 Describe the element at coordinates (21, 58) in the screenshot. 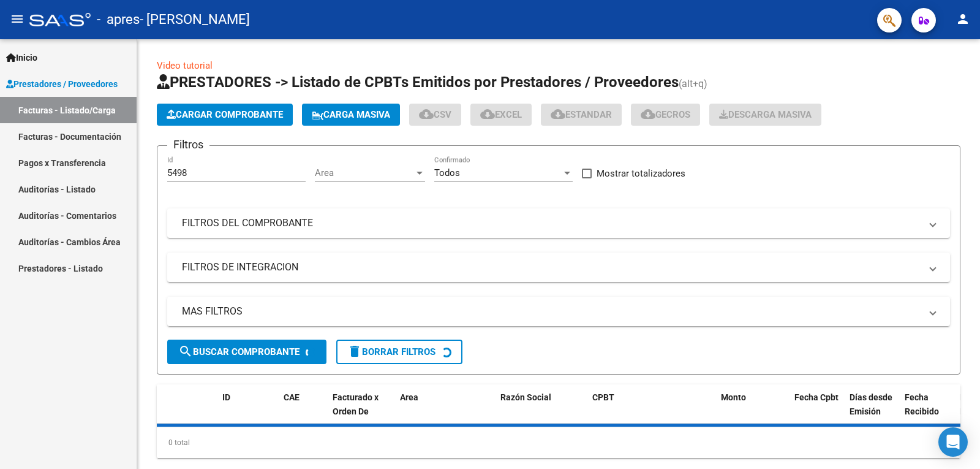

I see `span: Inicio` at that location.